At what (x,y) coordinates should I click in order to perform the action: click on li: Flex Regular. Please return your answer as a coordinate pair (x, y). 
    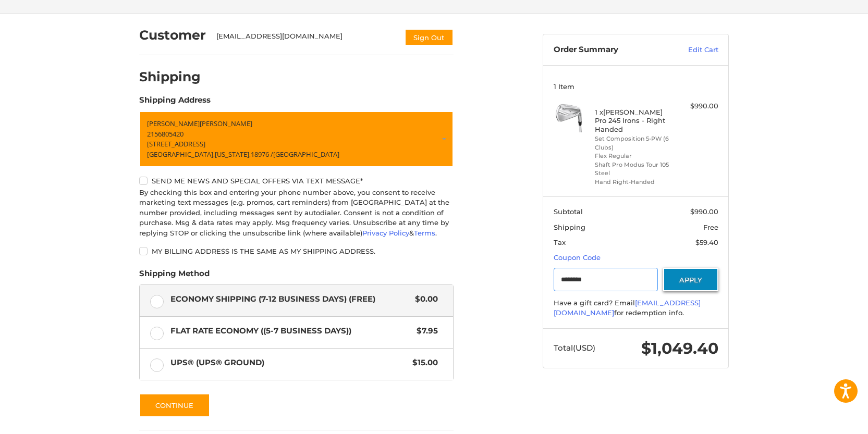
    Looking at the image, I should click on (634, 156).